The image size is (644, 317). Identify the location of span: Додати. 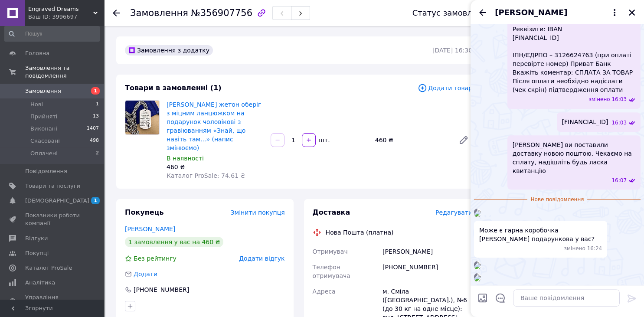
(145, 274).